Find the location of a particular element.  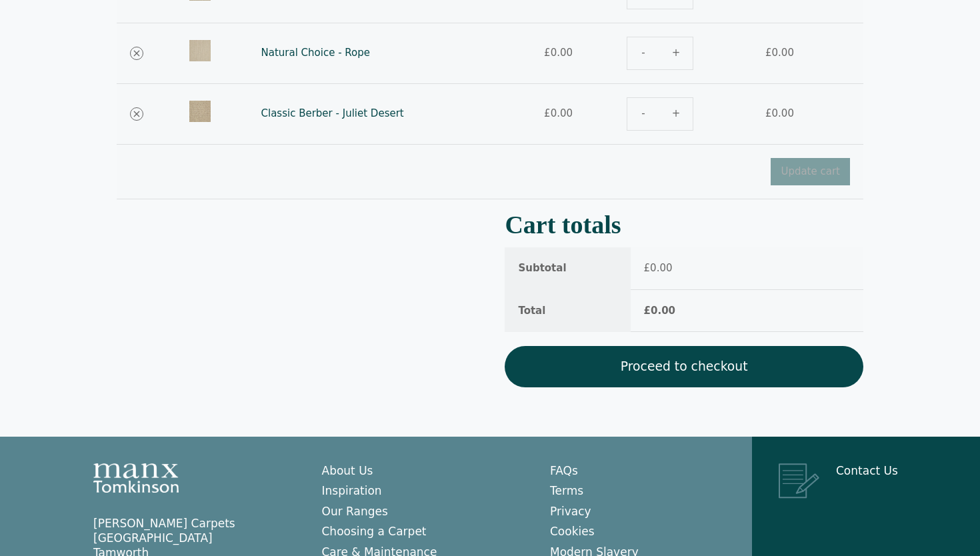

a: Inspiration is located at coordinates (352, 491).